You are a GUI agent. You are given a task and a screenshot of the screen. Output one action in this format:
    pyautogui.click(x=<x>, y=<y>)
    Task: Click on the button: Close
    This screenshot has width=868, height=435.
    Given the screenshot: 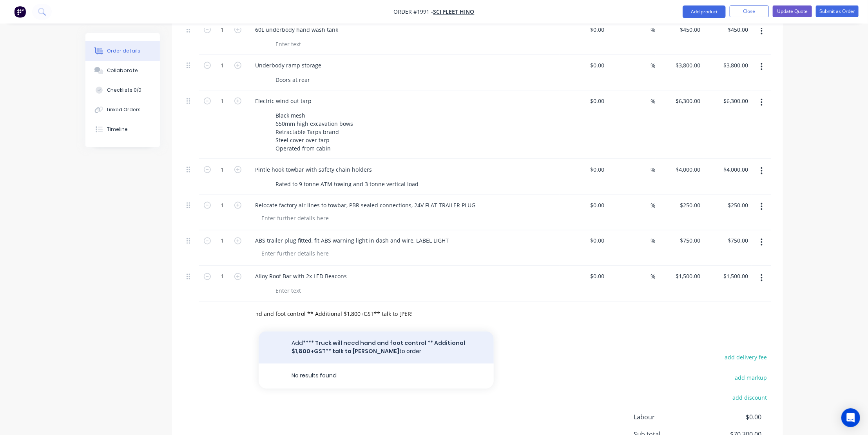 What is the action you would take?
    pyautogui.click(x=750, y=12)
    